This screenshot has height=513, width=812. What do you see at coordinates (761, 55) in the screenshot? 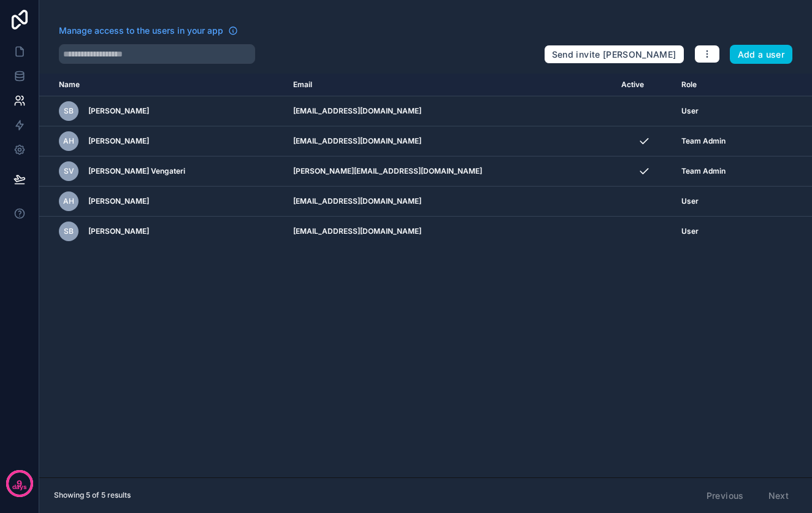
I see `a: Add a user` at bounding box center [761, 55].